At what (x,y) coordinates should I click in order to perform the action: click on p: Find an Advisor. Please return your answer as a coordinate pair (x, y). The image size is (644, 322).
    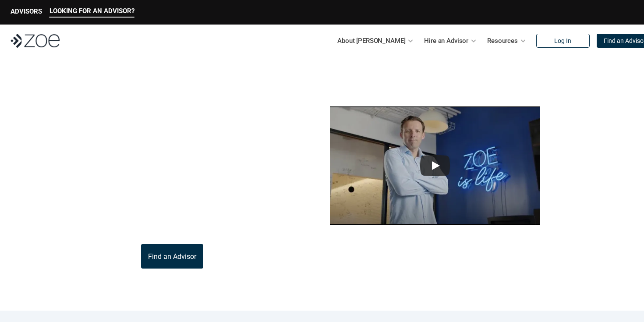
    Looking at the image, I should click on (172, 256).